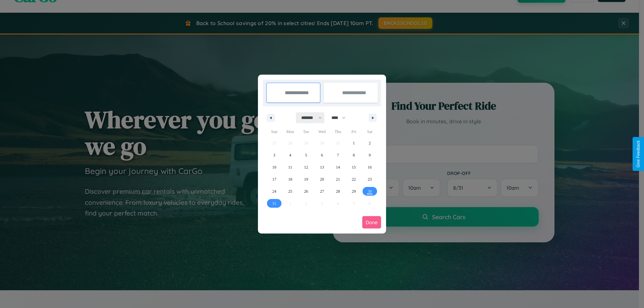 This screenshot has width=644, height=308. I want to click on span: 24, so click(274, 192).